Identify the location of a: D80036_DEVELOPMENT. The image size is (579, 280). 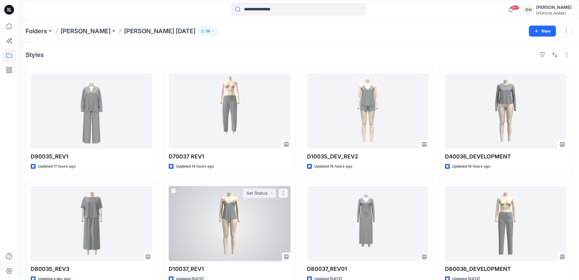
(506, 223).